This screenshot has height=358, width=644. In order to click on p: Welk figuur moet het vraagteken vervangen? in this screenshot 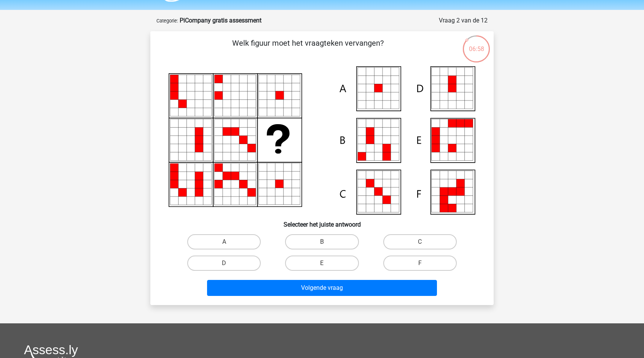, I will do `click(308, 49)`.